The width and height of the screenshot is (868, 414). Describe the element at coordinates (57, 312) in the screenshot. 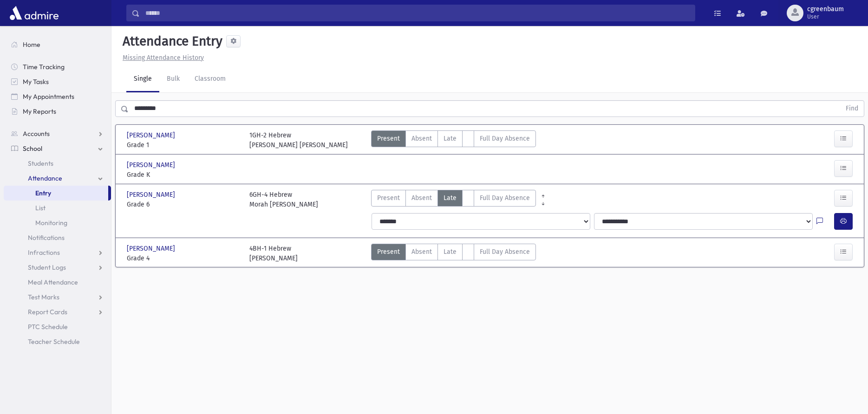

I see `a: Report Cards` at that location.